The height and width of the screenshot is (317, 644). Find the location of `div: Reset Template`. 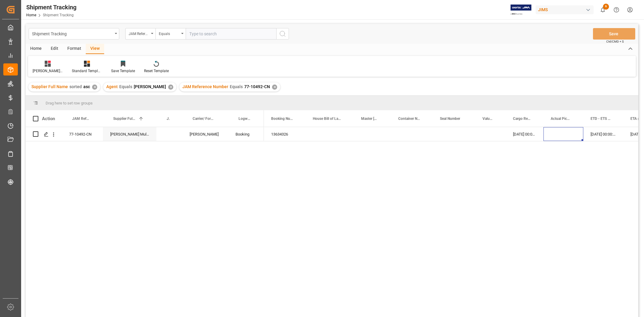

div: Reset Template is located at coordinates (156, 71).